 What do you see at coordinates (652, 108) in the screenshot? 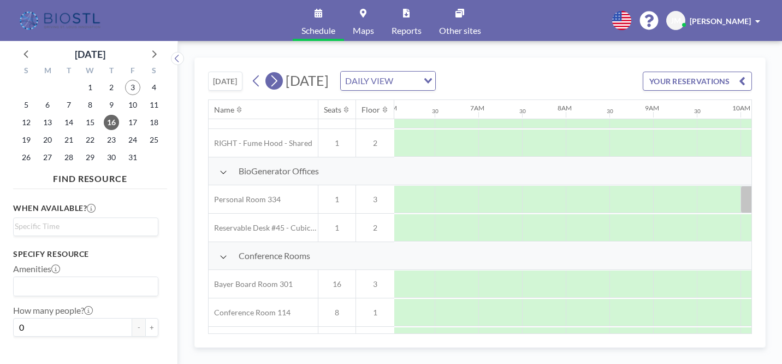
I see `div: 9AM` at bounding box center [652, 108].